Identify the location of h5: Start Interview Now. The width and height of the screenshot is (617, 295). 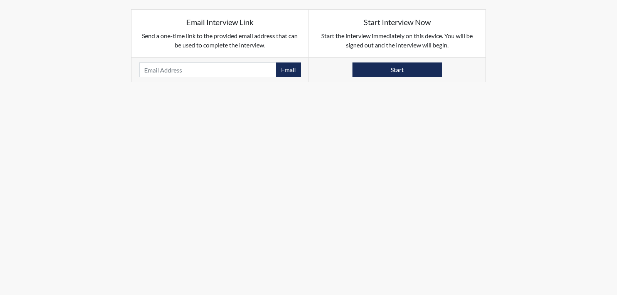
(397, 22).